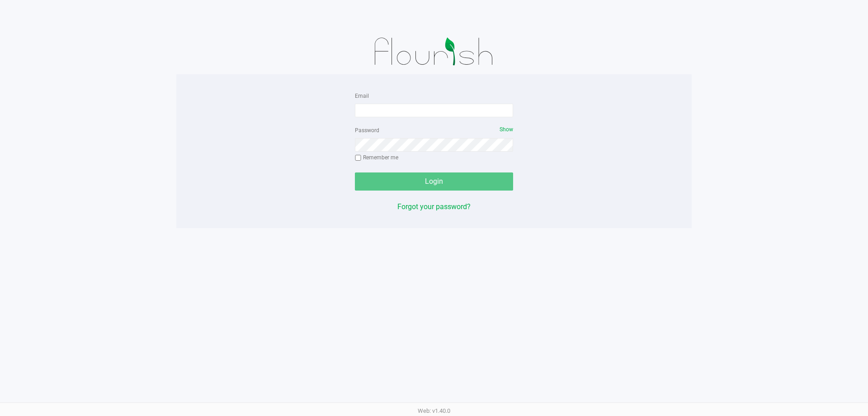  What do you see at coordinates (434, 207) in the screenshot?
I see `button: Forgot your password?` at bounding box center [434, 207].